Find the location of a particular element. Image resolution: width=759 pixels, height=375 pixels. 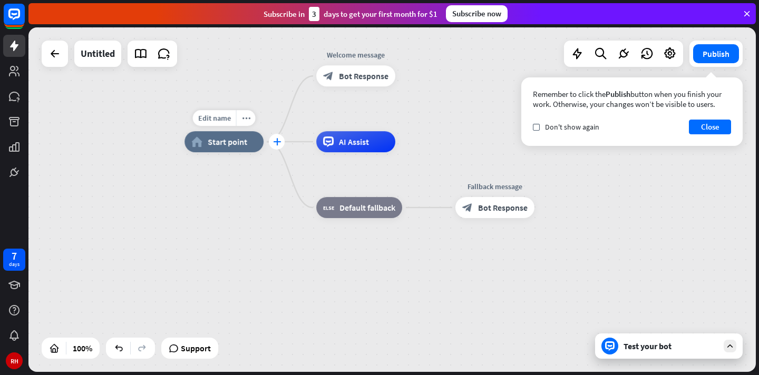

div: days is located at coordinates (14, 265).